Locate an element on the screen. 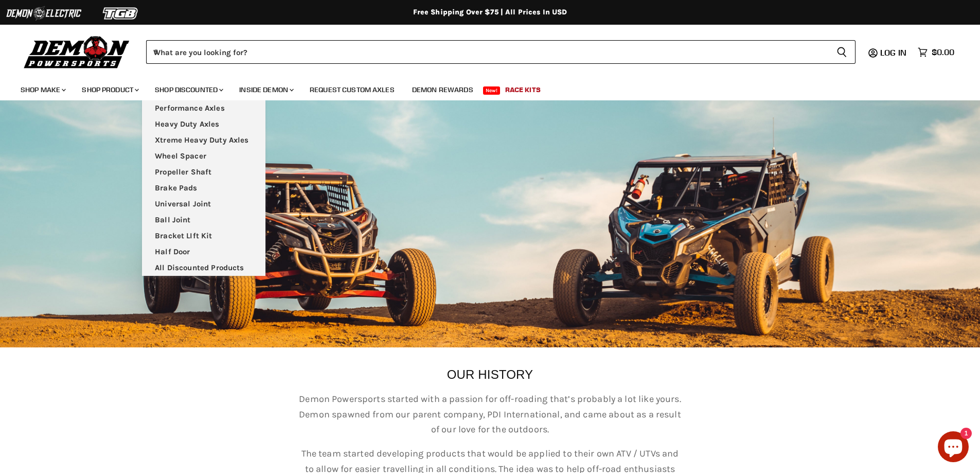 The height and width of the screenshot is (473, 980). a: Shop Make is located at coordinates (42, 89).